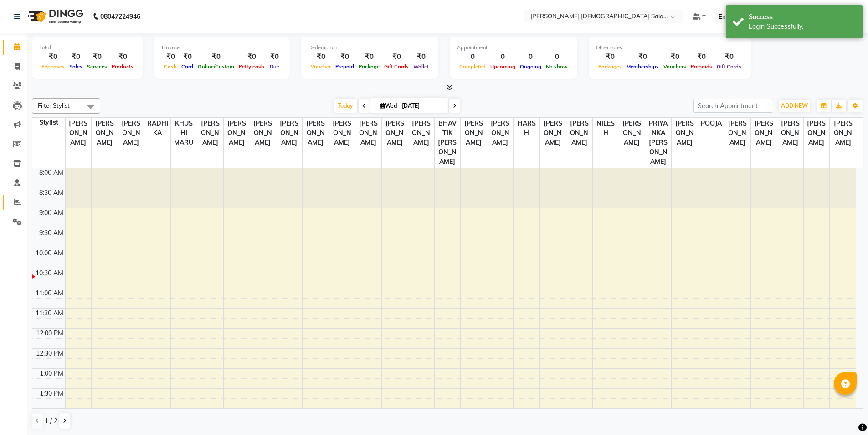 This screenshot has height=435, width=868. Describe the element at coordinates (702, 67) in the screenshot. I see `span: Prepaids` at that location.